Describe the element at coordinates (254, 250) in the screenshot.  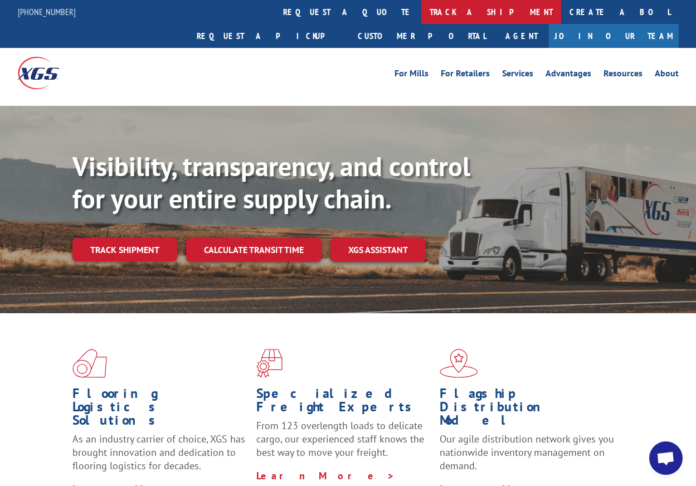
I see `a: Calculate transit time` at that location.